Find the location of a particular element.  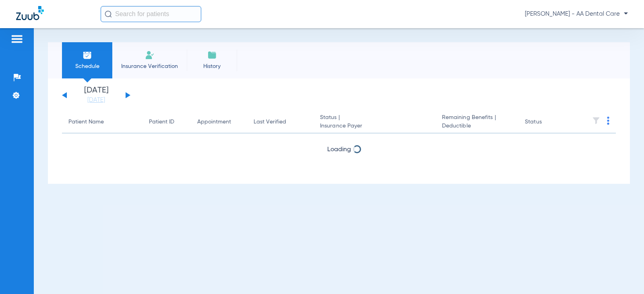

img: Schedule is located at coordinates (88, 55).